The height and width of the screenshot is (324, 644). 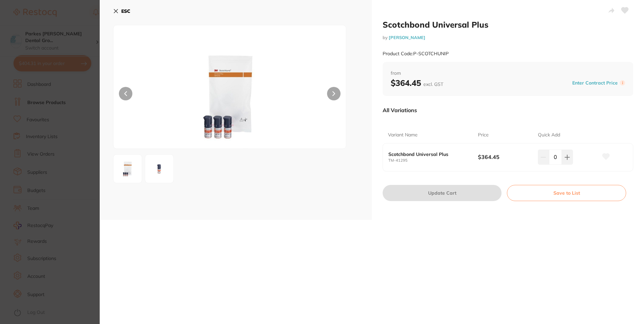 What do you see at coordinates (483, 135) in the screenshot?
I see `p: Price` at bounding box center [483, 135].